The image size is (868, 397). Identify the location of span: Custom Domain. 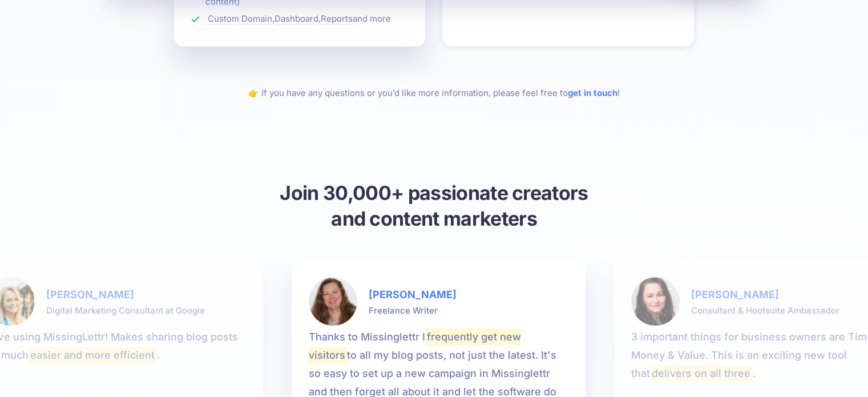
(240, 19).